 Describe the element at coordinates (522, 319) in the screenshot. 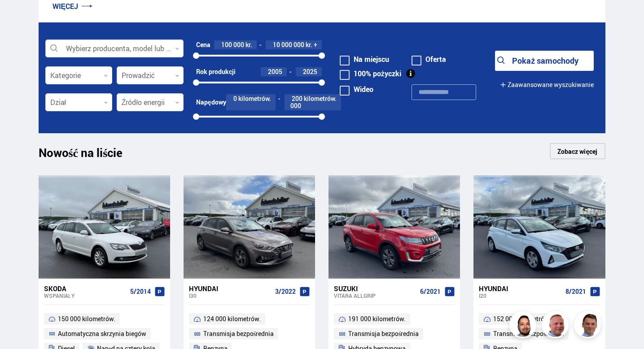

I see `font: 152 000 kilometrów.` at that location.